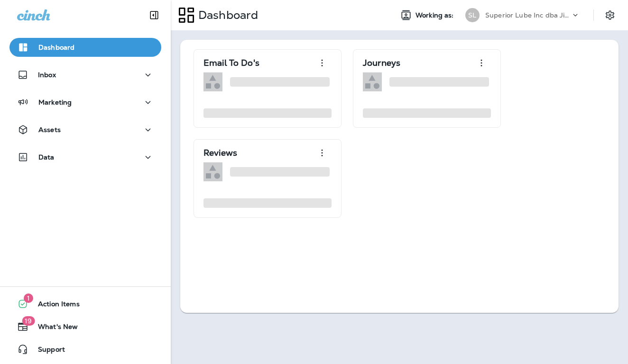 The width and height of the screenshot is (628, 364). I want to click on button: Inbox, so click(85, 74).